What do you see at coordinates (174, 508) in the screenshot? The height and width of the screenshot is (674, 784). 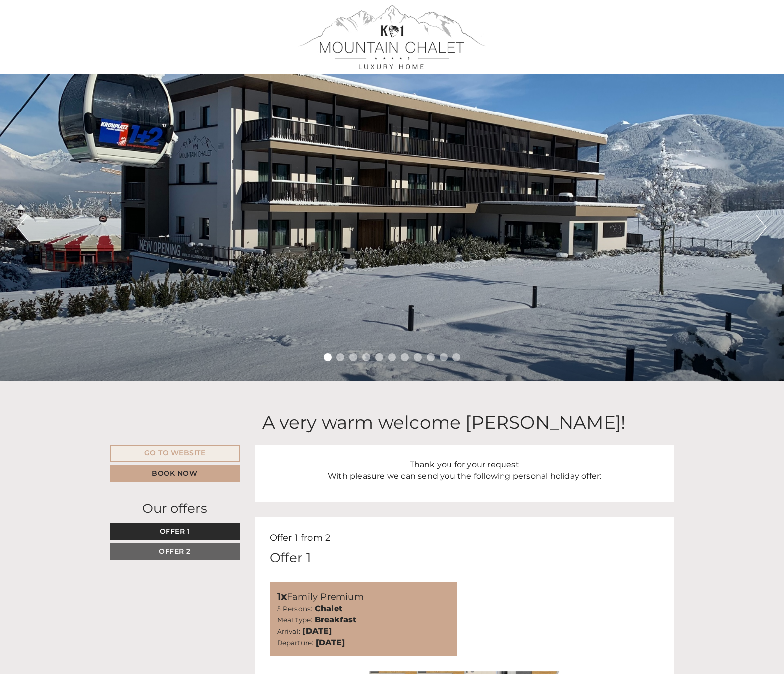 I see `div: Our offers` at bounding box center [174, 508].